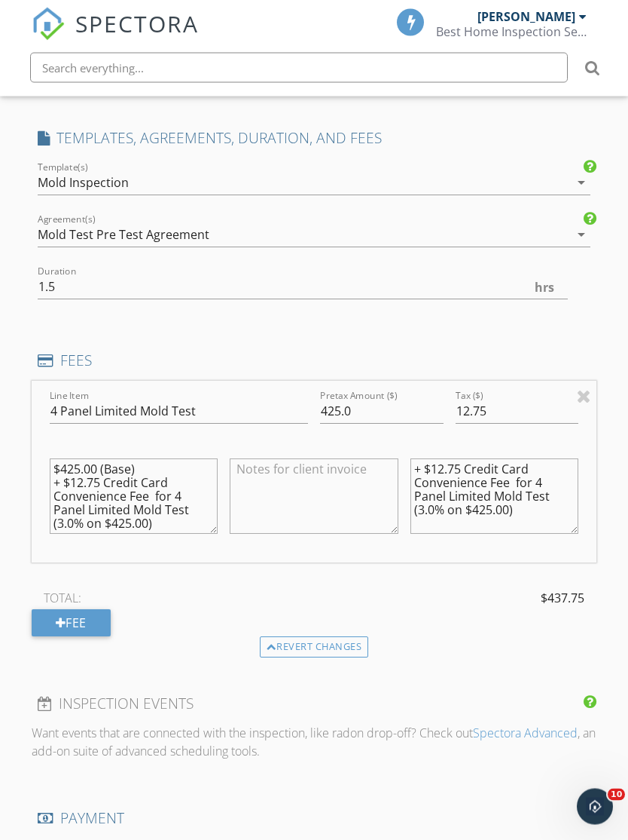 This screenshot has width=628, height=840. I want to click on span: $437.75, so click(563, 598).